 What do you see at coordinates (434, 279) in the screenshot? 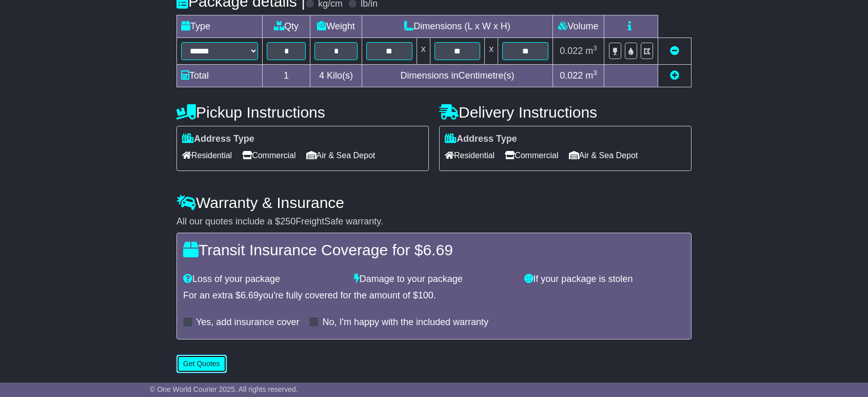
I see `div: Damage to your package` at bounding box center [434, 279].